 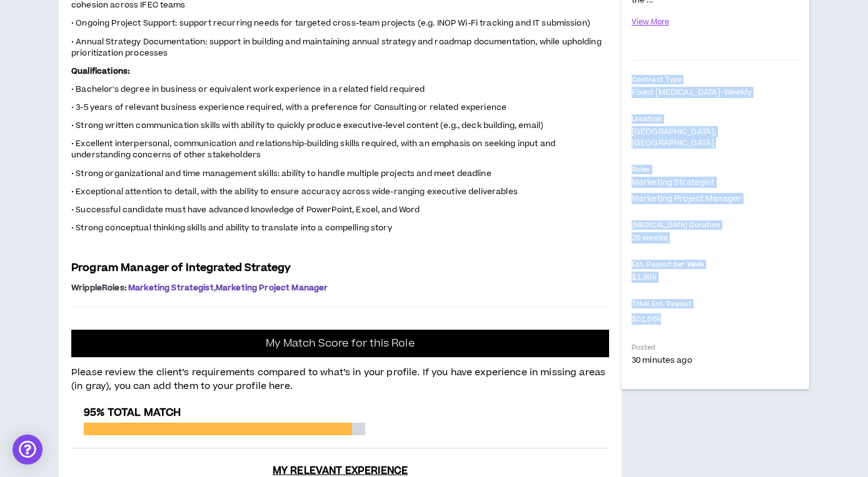 What do you see at coordinates (715, 361) in the screenshot?
I see `p: 30 minutes ago` at bounding box center [715, 361].